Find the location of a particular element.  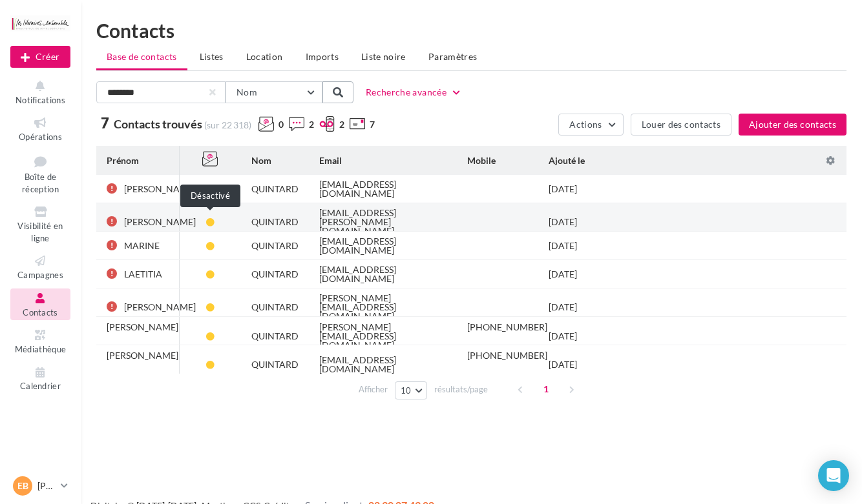

span: 0 is located at coordinates (281, 125).